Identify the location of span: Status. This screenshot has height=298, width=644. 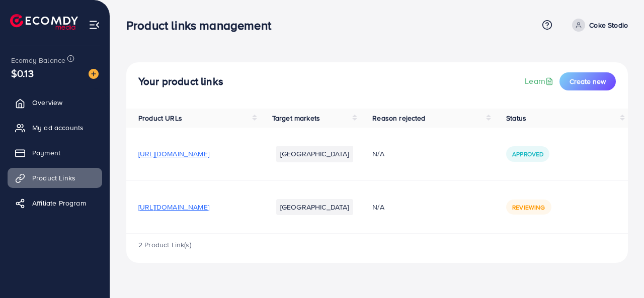
(516, 118).